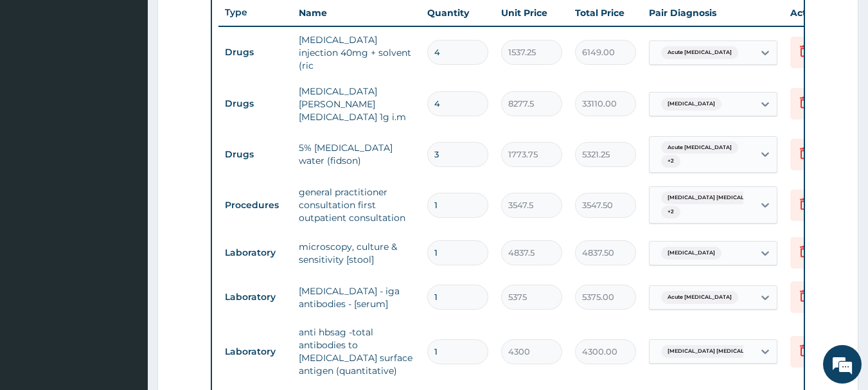  What do you see at coordinates (226, 22) in the screenshot?
I see `div: Minimize live chat window` at bounding box center [226, 22].